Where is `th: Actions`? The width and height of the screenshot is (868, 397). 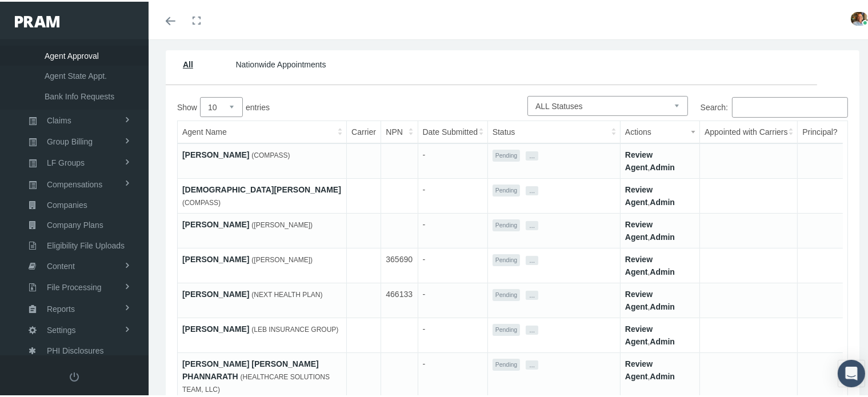 th: Actions is located at coordinates (659, 130).